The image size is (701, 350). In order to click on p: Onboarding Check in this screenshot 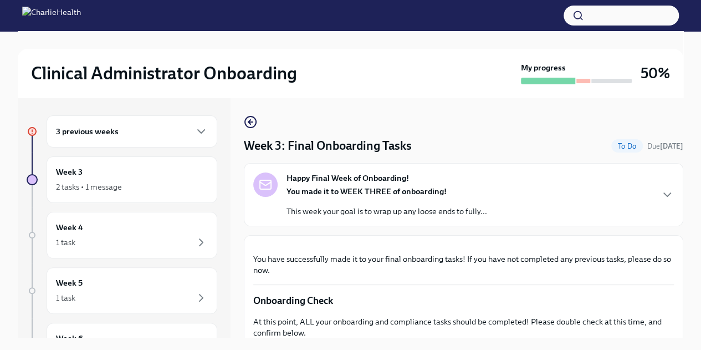, I will do `click(463, 300)`.